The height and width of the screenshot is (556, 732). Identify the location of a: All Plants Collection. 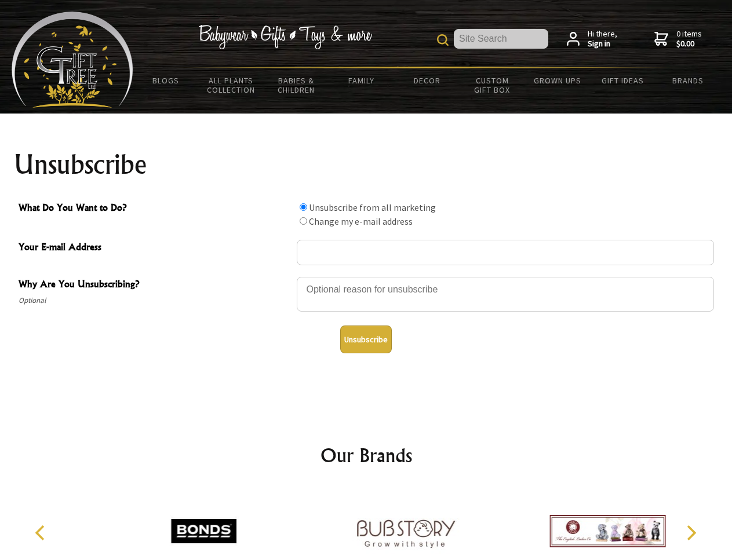
(231, 85).